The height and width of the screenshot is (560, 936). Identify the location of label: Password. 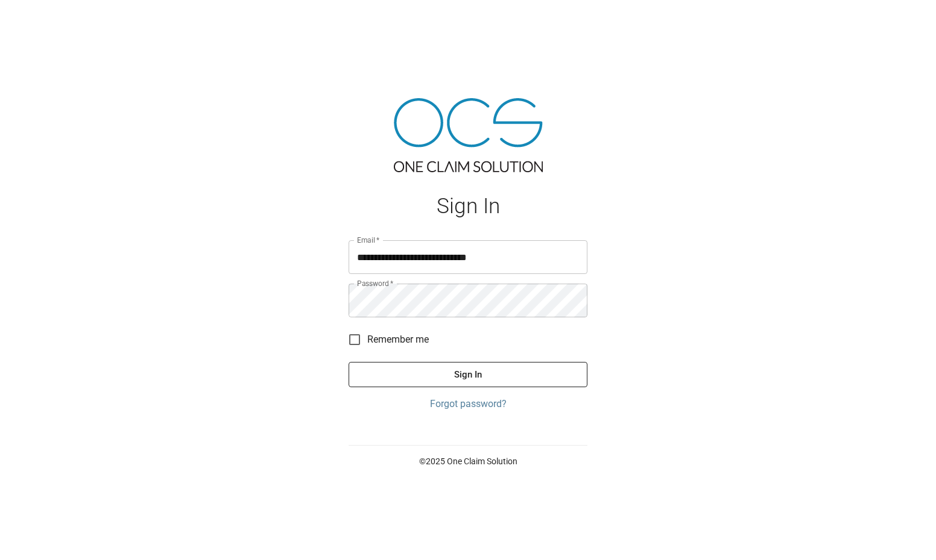
(375, 283).